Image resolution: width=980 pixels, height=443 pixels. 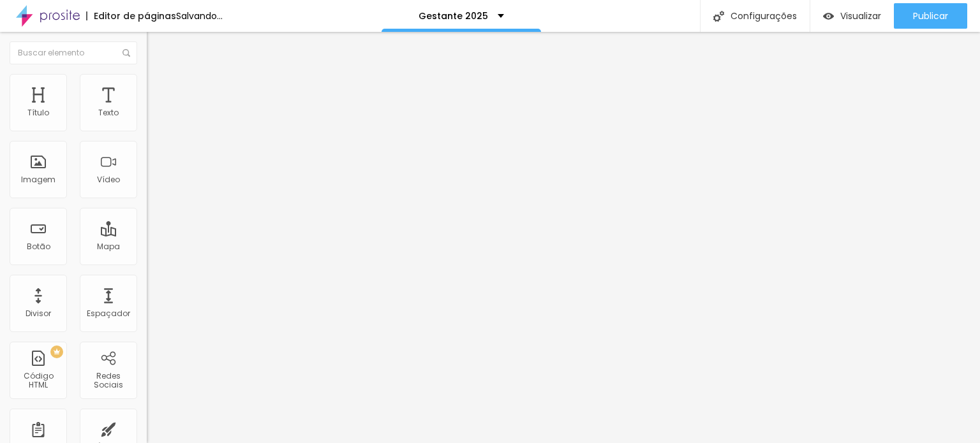 What do you see at coordinates (199, 16) in the screenshot?
I see `div: Salvando...` at bounding box center [199, 16].